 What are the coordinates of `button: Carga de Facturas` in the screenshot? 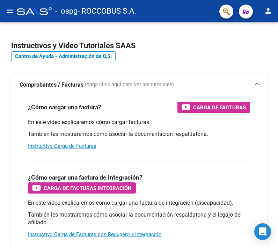 It's located at (214, 107).